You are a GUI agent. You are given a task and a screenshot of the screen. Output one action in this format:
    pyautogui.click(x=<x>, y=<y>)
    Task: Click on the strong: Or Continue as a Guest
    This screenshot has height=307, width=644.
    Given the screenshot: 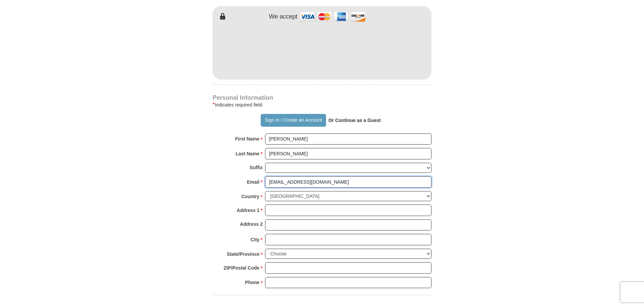 What is the action you would take?
    pyautogui.click(x=354, y=120)
    